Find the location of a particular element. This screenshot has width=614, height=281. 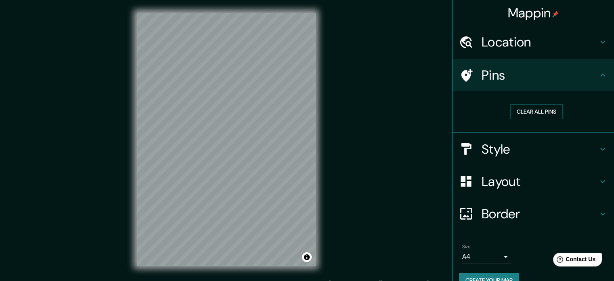

img: pin-icon.png is located at coordinates (556, 14).